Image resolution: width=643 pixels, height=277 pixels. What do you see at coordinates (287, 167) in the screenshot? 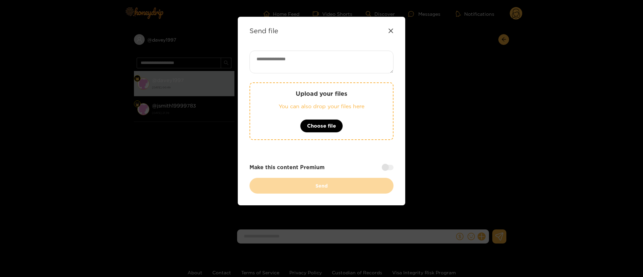
I see `strong: Make this content Premium` at bounding box center [287, 167].